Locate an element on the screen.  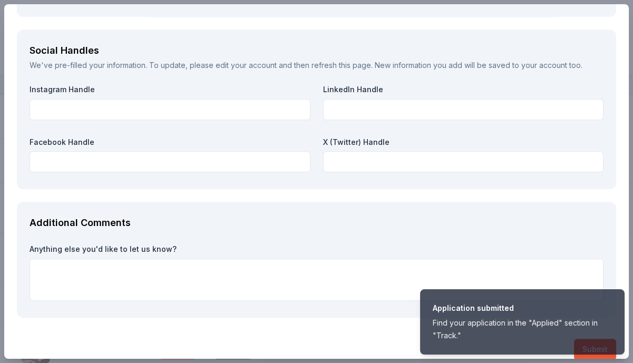
label: LinkedIn Handle is located at coordinates (464, 90).